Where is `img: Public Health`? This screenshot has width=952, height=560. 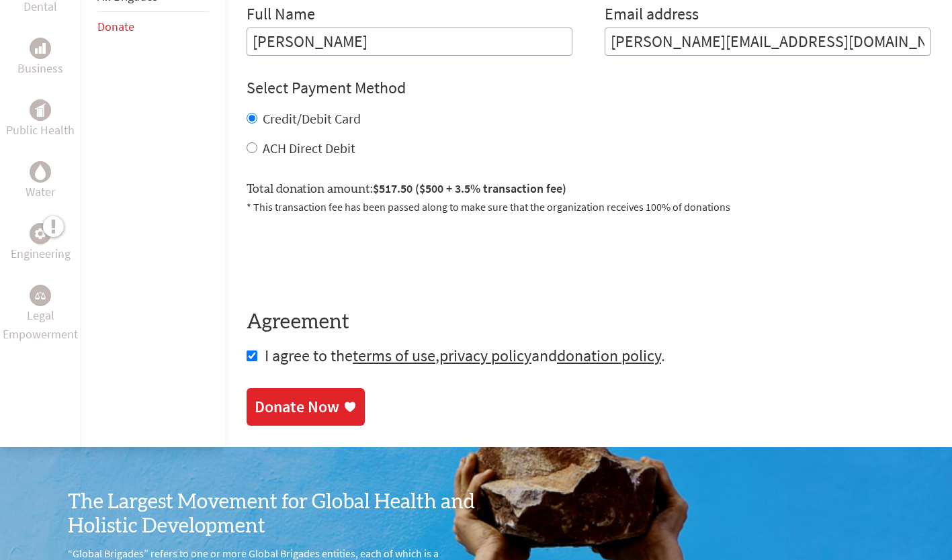
img: Public Health is located at coordinates (41, 110).